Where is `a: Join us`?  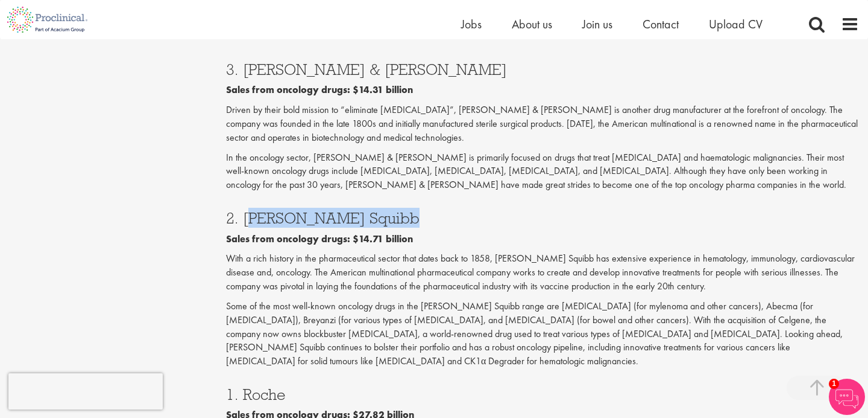 a: Join us is located at coordinates (597, 24).